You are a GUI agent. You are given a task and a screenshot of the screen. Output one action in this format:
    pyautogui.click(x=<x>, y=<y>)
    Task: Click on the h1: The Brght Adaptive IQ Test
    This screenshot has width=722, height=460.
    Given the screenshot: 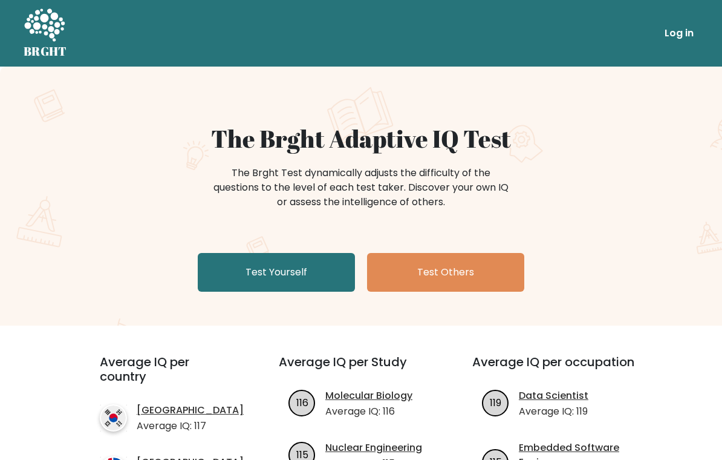 What is the action you would take?
    pyautogui.click(x=361, y=139)
    